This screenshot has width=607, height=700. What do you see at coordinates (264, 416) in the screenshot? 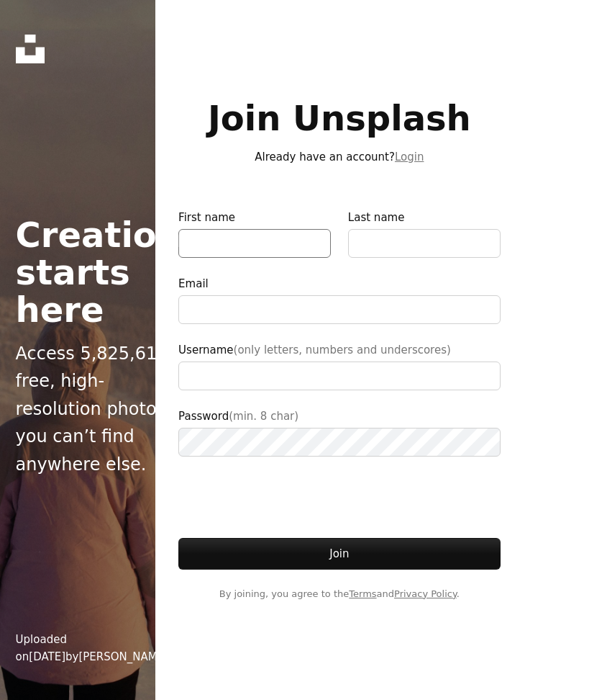
I see `span: (min. 8 char)` at bounding box center [264, 416].